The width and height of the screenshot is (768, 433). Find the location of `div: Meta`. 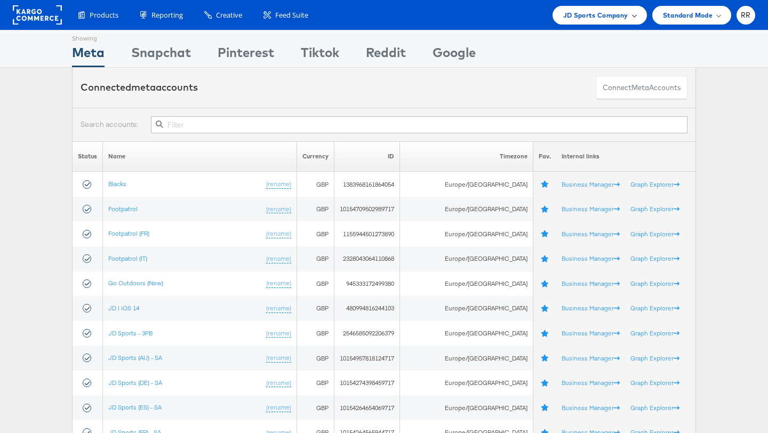

div: Meta is located at coordinates (88, 55).